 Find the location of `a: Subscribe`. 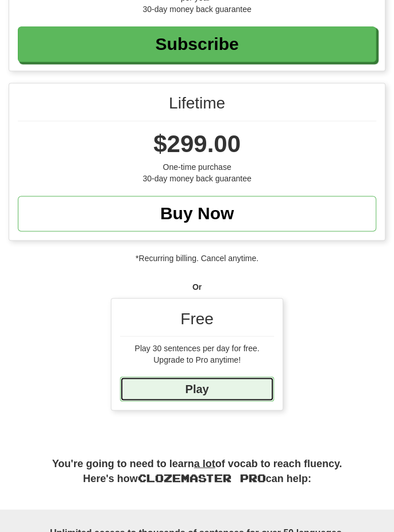

a: Subscribe is located at coordinates (197, 44).